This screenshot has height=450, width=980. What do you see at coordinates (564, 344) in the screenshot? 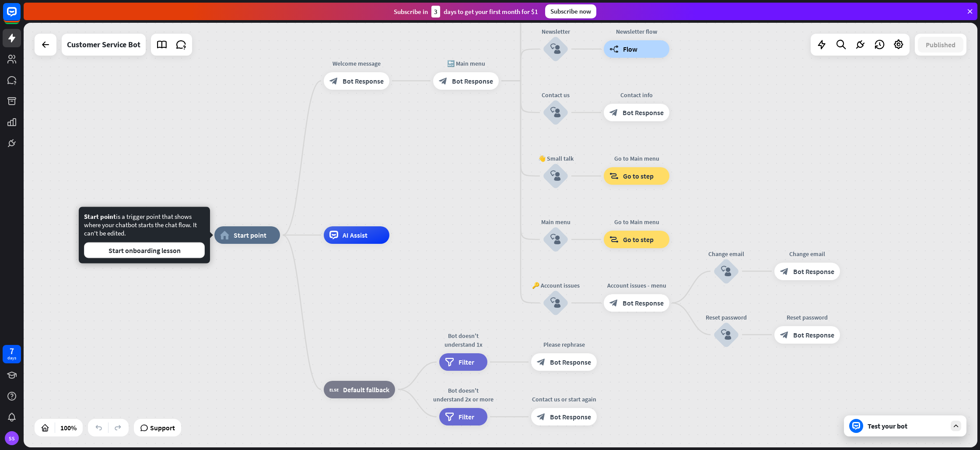
I see `div: Please rephrase` at bounding box center [564, 344].